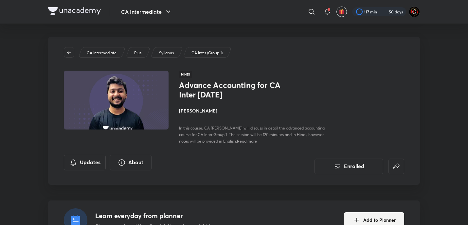  What do you see at coordinates (147, 12) in the screenshot?
I see `button: CA Intermediate` at bounding box center [147, 12].